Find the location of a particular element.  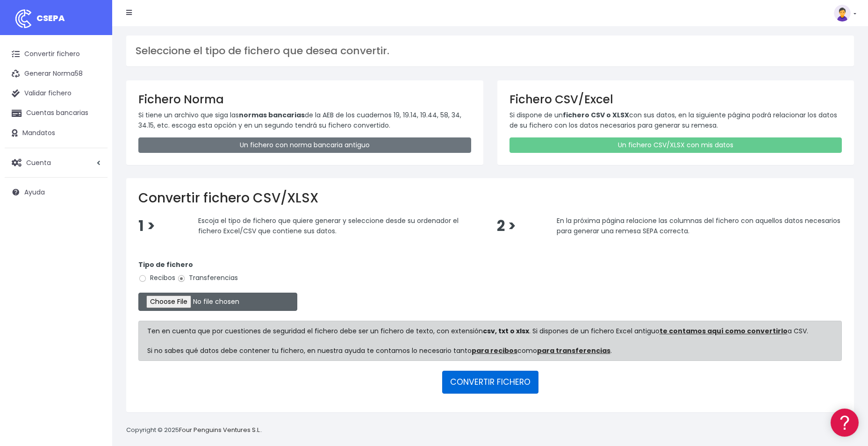

h2: Convertir fichero CSV/XLSX is located at coordinates (490, 198).